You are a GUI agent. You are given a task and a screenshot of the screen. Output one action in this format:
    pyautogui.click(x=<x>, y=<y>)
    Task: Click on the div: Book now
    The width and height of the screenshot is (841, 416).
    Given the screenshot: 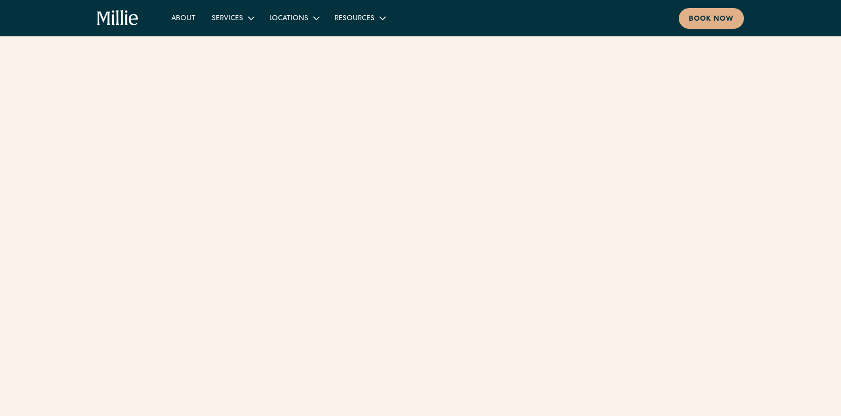 What is the action you would take?
    pyautogui.click(x=711, y=19)
    